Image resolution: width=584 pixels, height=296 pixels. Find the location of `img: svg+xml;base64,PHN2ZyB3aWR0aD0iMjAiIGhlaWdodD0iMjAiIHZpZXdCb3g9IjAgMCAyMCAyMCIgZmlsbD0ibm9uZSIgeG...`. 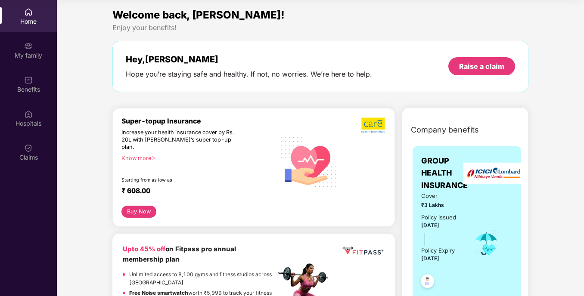

img: svg+xml;base64,PHN2ZyB3aWR0aD0iMjAiIGhlaWdodD0iMjAiIHZpZXdCb3g9IjAgMCAyMCAyMCIgZmlsbD0ibm9uZSIgeG... is located at coordinates (28, 46).